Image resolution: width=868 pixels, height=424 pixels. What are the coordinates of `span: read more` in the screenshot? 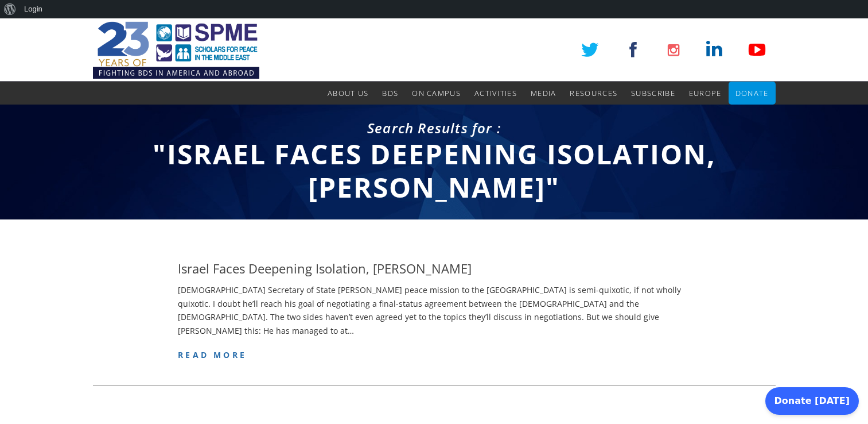 It's located at (212, 354).